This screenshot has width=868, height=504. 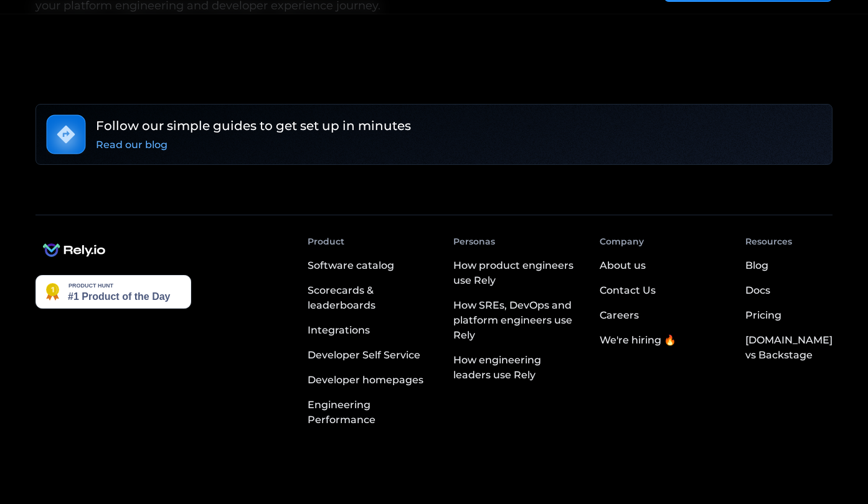 What do you see at coordinates (370, 413) in the screenshot?
I see `a: Engineering Performance` at bounding box center [370, 413].